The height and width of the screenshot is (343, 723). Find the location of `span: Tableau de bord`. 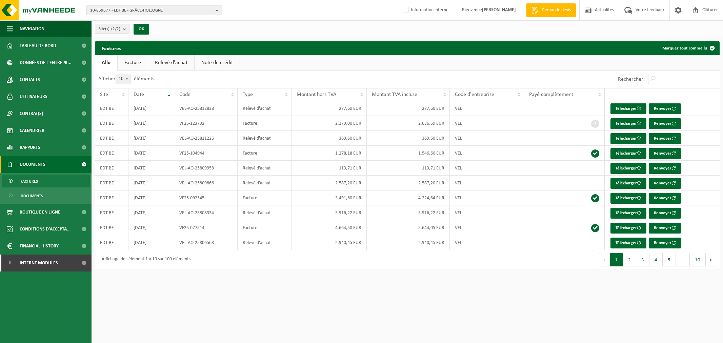

span: Tableau de bord is located at coordinates (38, 46).